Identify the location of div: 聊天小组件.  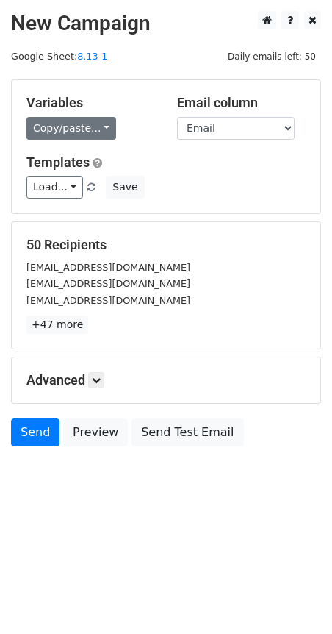
(296, 598).